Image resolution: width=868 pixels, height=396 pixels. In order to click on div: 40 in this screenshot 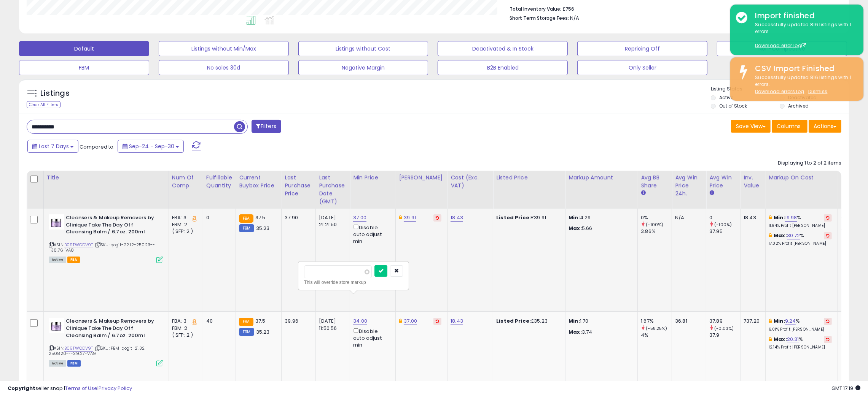, I will do `click(218, 321)`.